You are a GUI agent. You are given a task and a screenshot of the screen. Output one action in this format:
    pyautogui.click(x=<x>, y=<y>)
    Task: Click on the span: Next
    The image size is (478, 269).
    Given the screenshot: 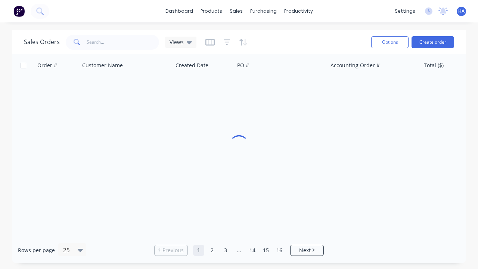 What is the action you would take?
    pyautogui.click(x=305, y=250)
    